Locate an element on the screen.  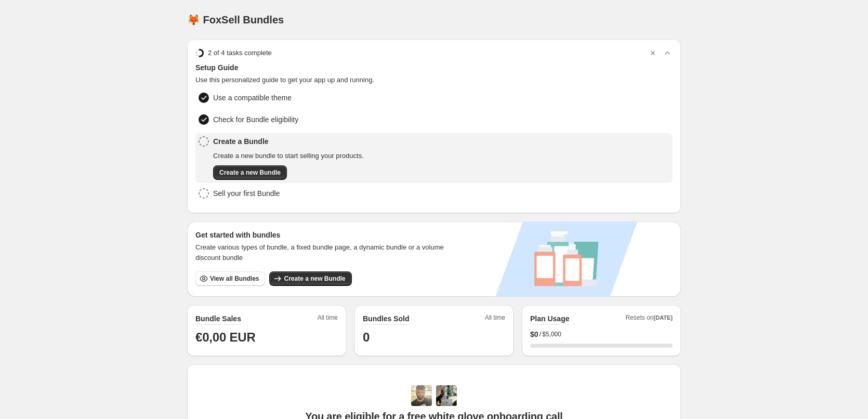
span: $5,000 is located at coordinates (552, 334).